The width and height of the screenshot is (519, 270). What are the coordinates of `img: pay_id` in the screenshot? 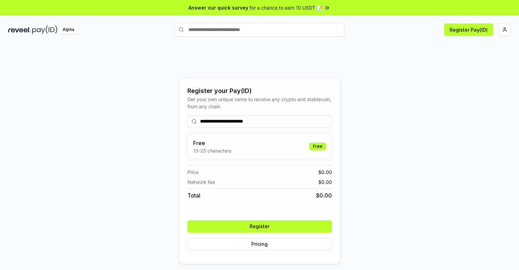 It's located at (45, 30).